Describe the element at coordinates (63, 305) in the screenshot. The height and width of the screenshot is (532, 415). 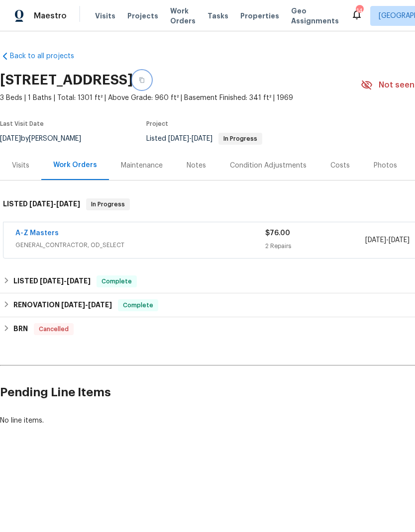
I see `h6: RENOVATION` at that location.